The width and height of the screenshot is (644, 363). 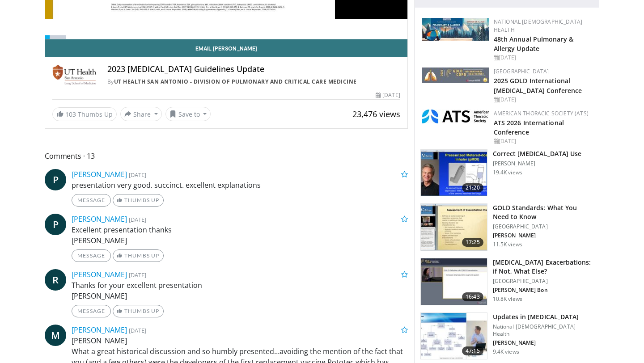 What do you see at coordinates (541, 113) in the screenshot?
I see `a: American Thoracic Society (ATS)` at bounding box center [541, 113].